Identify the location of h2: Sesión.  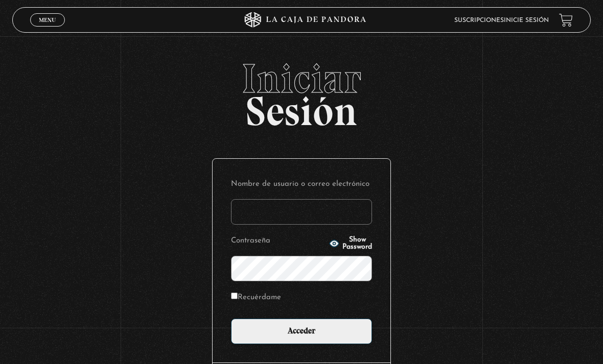
(301, 91).